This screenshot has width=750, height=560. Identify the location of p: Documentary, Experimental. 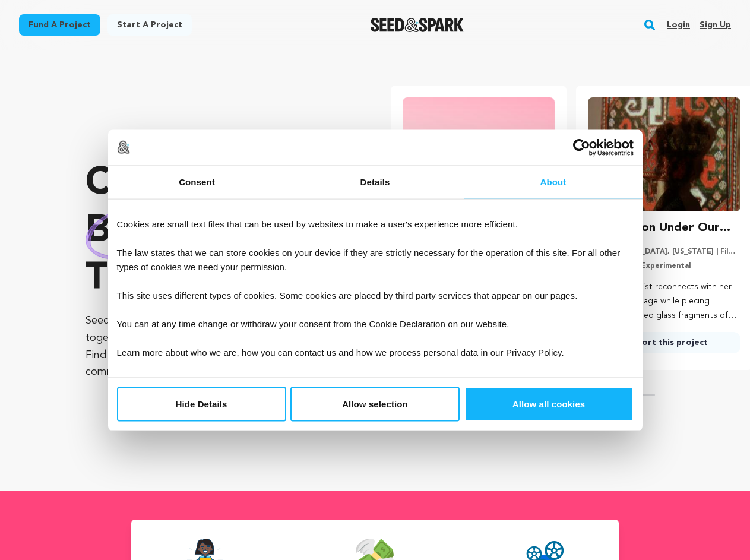
(664, 266).